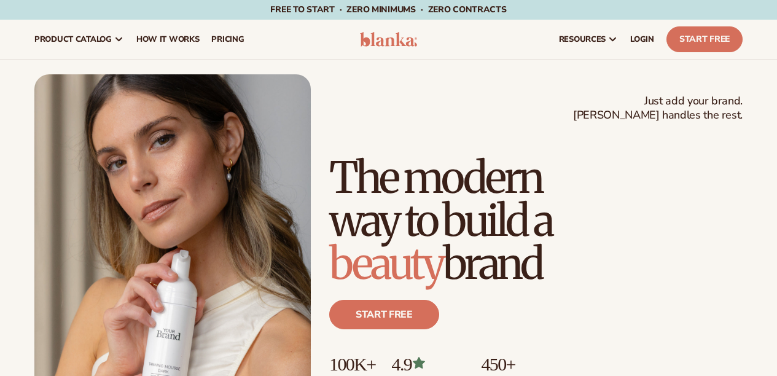 The height and width of the screenshot is (376, 777). I want to click on a: Start Free, so click(705, 39).